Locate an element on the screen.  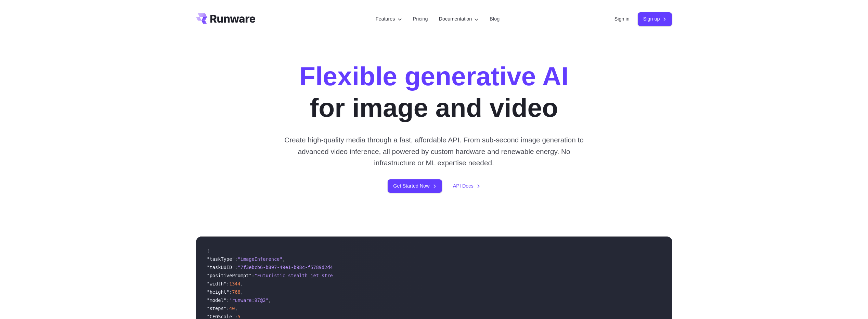
a: API Docs is located at coordinates (467, 186).